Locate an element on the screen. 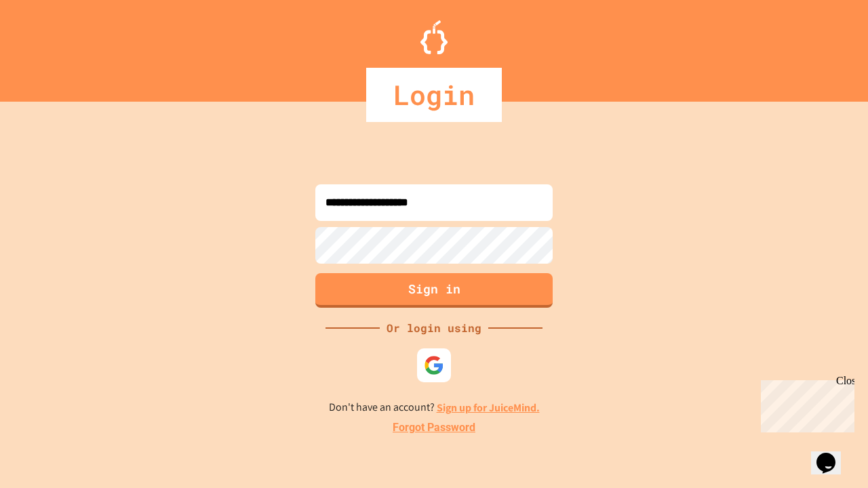 The width and height of the screenshot is (868, 488). a: Sign up for JuiceMind. is located at coordinates (488, 407).